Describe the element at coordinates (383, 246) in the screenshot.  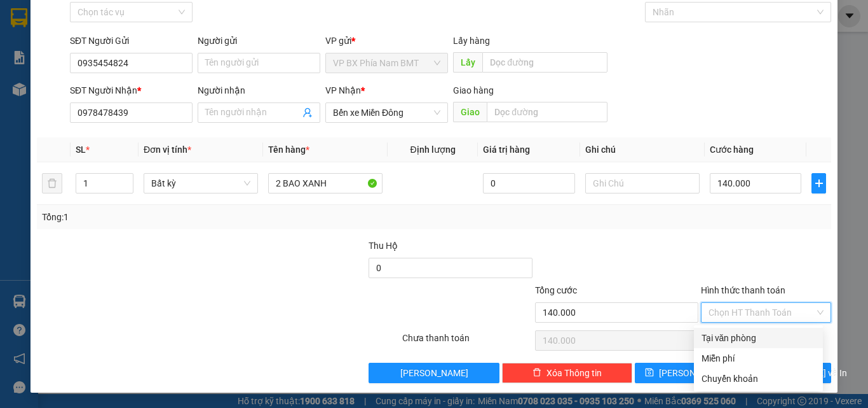
I see `span: Thu Hộ` at that location.